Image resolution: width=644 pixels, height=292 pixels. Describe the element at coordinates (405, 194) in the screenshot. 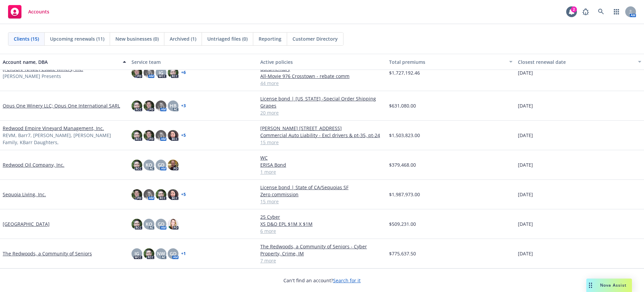

I see `span: $1,987,973.00` at that location.